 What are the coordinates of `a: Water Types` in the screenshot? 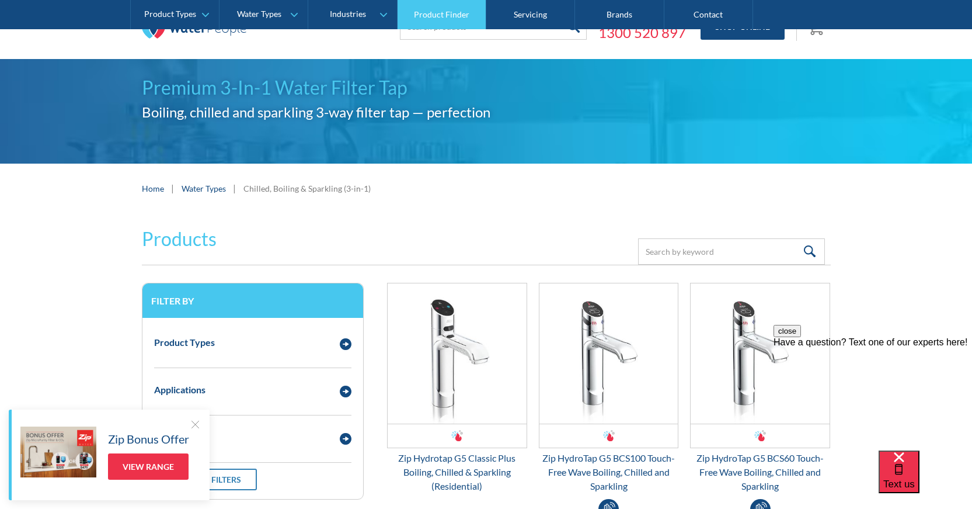 It's located at (204, 188).